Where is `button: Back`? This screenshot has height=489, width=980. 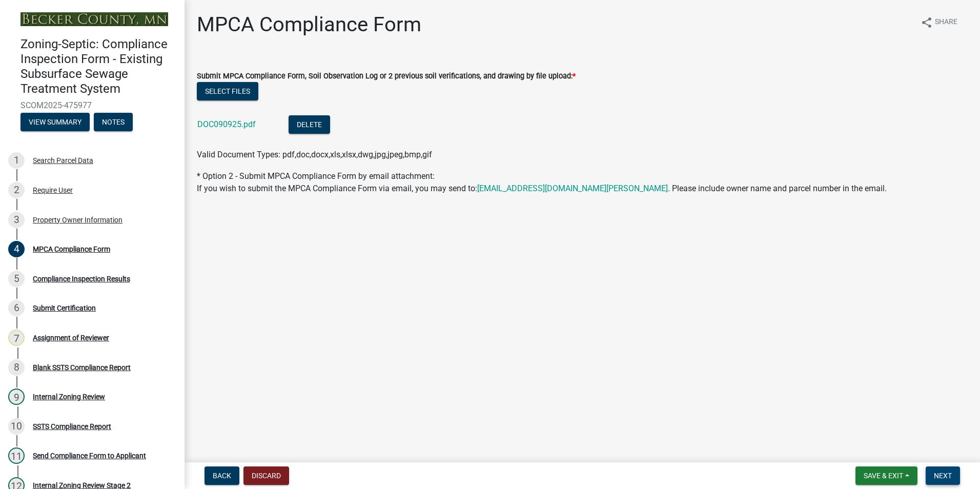
button: Back is located at coordinates (222, 476).